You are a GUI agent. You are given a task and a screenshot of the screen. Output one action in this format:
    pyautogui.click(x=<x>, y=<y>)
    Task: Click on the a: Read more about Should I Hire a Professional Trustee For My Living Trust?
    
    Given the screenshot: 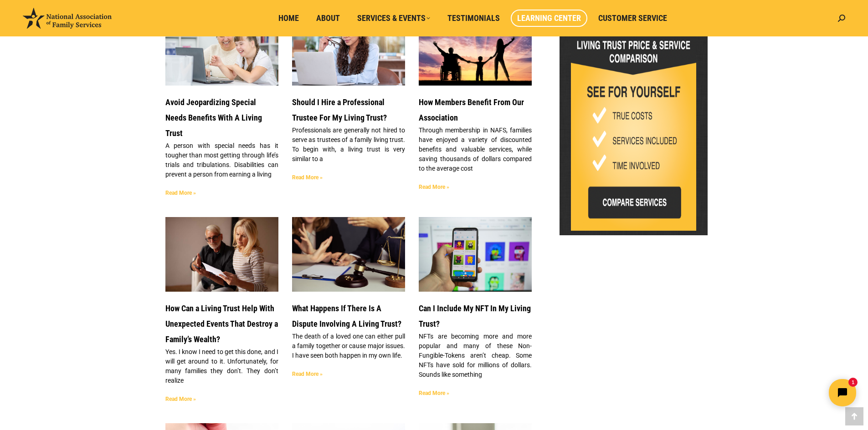 What is the action you would take?
    pyautogui.click(x=307, y=177)
    